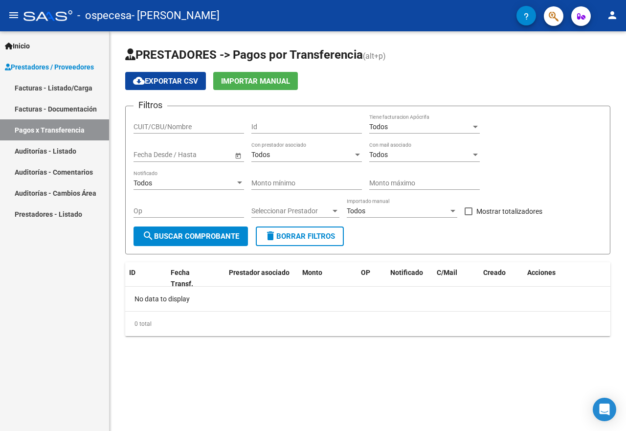  What do you see at coordinates (259, 272) in the screenshot?
I see `span: Prestador asociado` at bounding box center [259, 272].